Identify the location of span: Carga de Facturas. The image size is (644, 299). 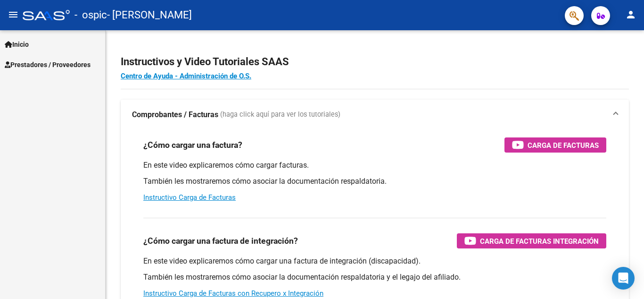
(563, 145).